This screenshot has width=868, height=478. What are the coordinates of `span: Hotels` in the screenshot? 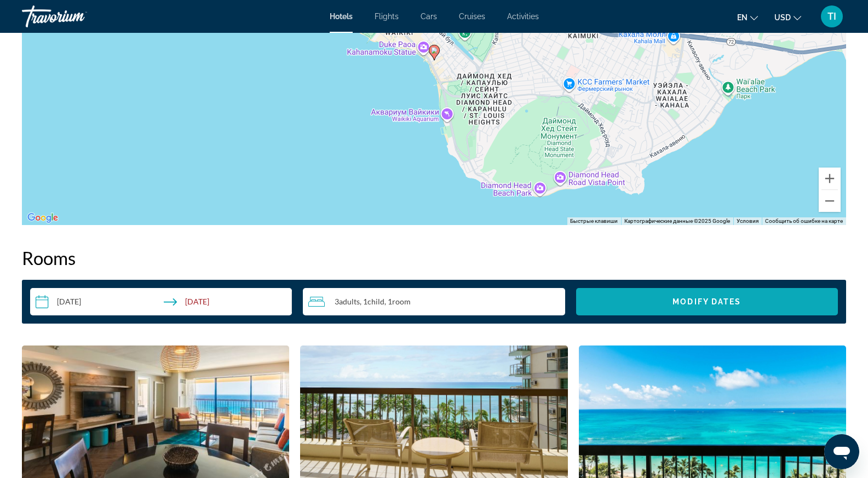 It's located at (342, 16).